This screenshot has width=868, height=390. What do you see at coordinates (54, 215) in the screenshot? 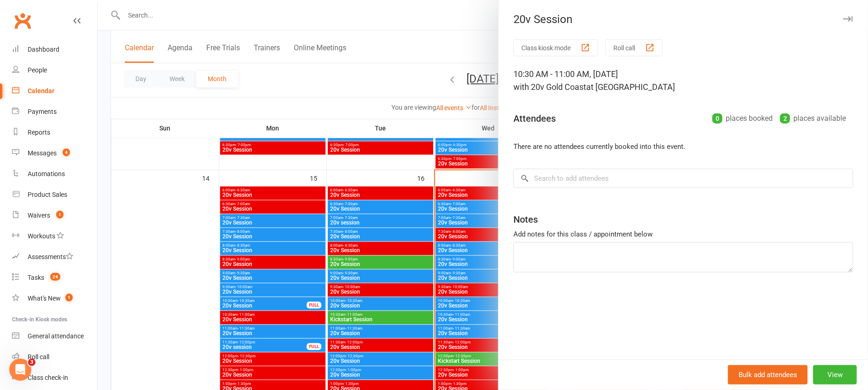
I see `a: Waivers 1` at bounding box center [54, 215].